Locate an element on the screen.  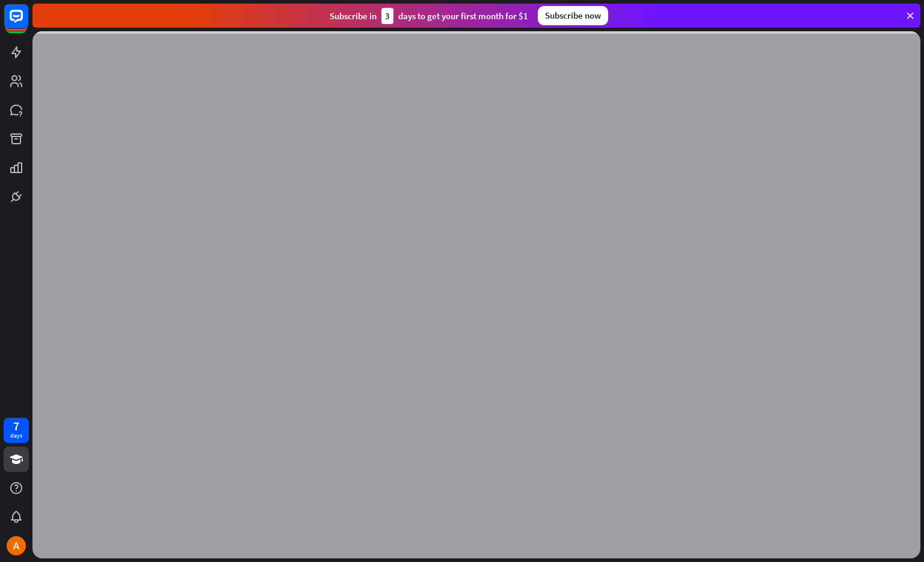
div: days is located at coordinates (16, 436).